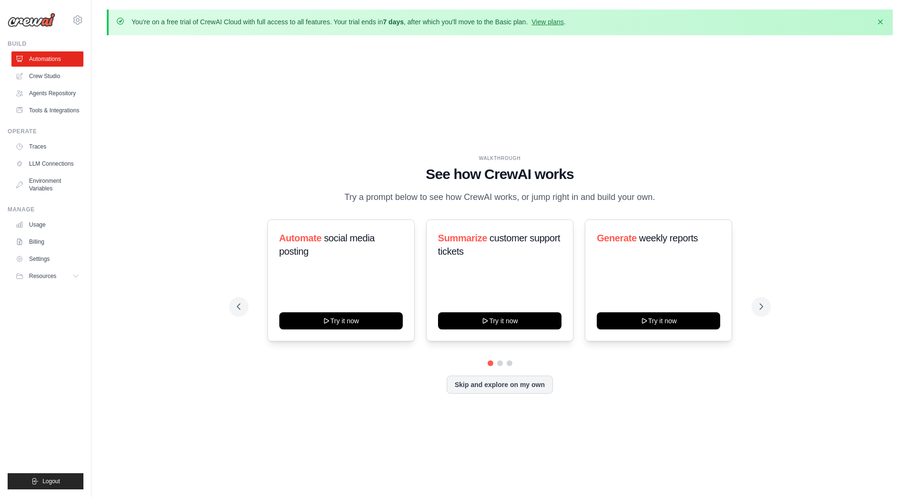 This screenshot has height=497, width=908. What do you see at coordinates (45, 210) in the screenshot?
I see `div: Manage` at bounding box center [45, 210].